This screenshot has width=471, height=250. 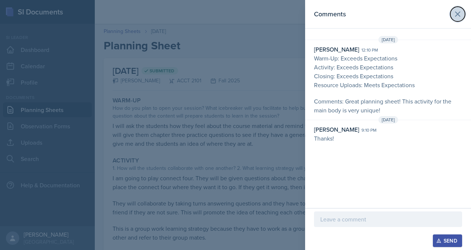 I want to click on div: Send, so click(x=448, y=241).